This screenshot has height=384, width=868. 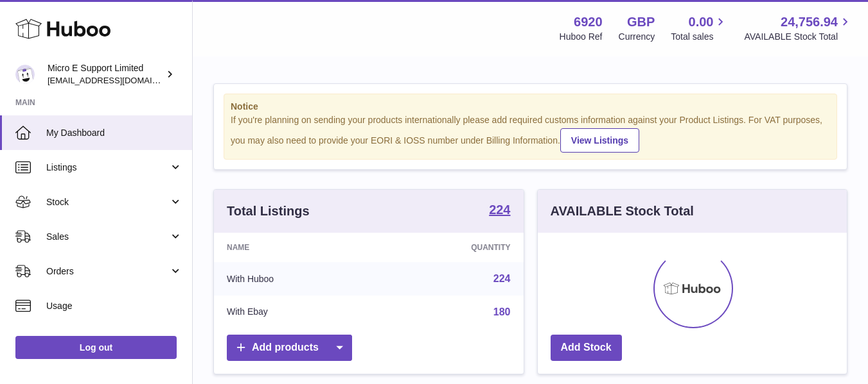 I want to click on strong: Notice, so click(x=530, y=107).